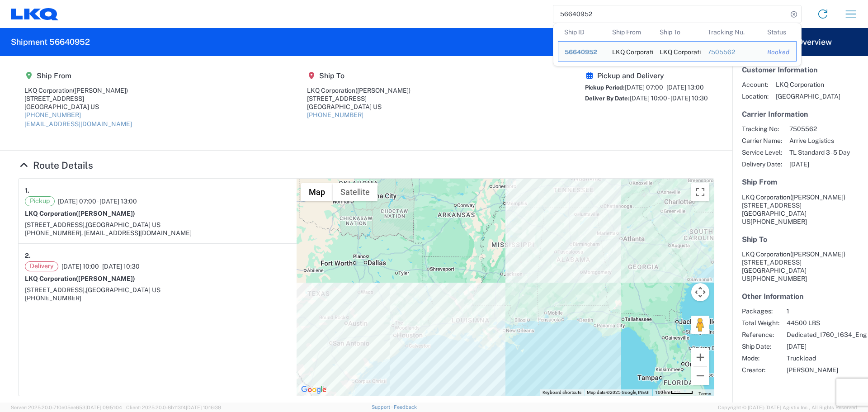 The width and height of the screenshot is (868, 412). I want to click on span: Creator:, so click(761, 370).